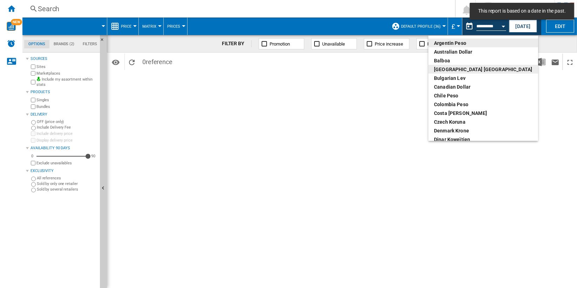 This screenshot has width=577, height=288. I want to click on div: Denmark Krone, so click(483, 131).